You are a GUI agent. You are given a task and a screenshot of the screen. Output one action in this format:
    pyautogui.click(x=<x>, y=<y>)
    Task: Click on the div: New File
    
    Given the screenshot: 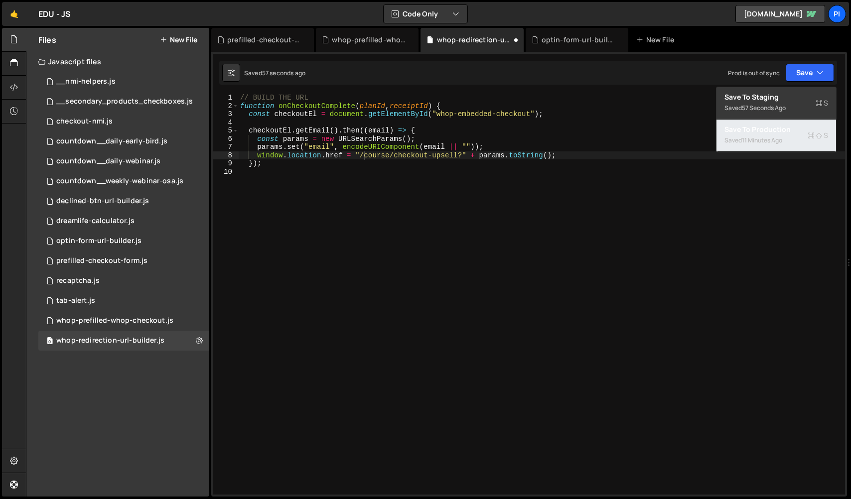 What is the action you would take?
    pyautogui.click(x=657, y=40)
    